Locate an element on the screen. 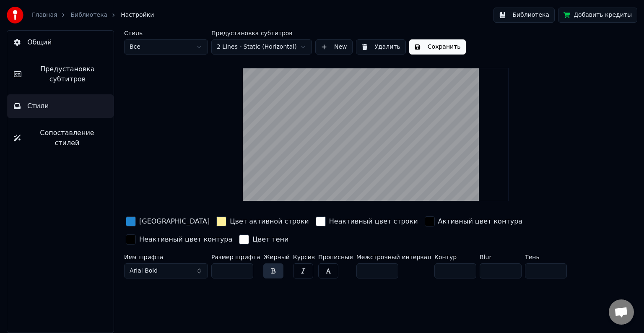 Image resolution: width=644 pixels, height=333 pixels. span: Предустановка субтитров is located at coordinates (67, 74).